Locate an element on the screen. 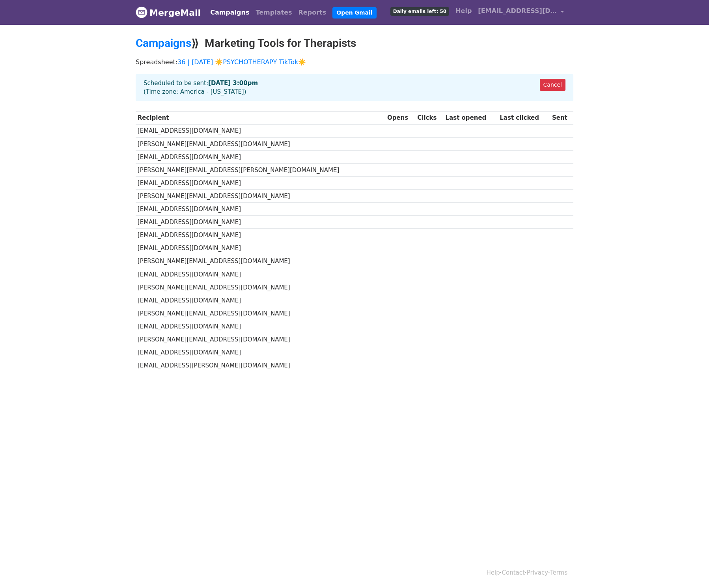 The width and height of the screenshot is (709, 588). th: Last opened is located at coordinates (471, 118).